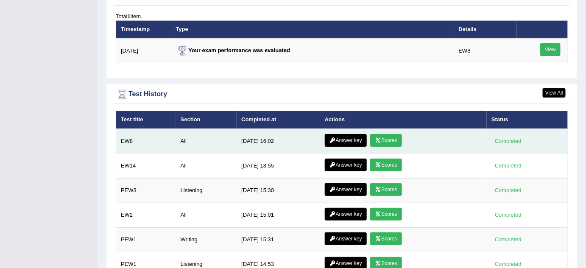 This screenshot has height=268, width=586. I want to click on th: Test title, so click(146, 120).